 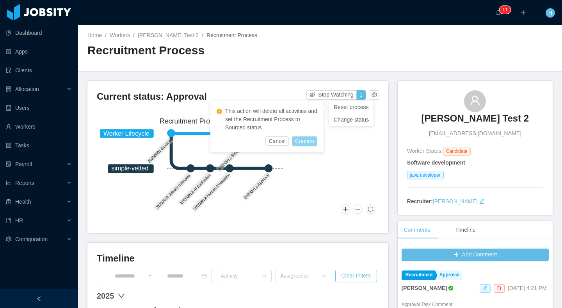 What do you see at coordinates (9, 239) in the screenshot?
I see `i: icon: setting` at bounding box center [9, 239].